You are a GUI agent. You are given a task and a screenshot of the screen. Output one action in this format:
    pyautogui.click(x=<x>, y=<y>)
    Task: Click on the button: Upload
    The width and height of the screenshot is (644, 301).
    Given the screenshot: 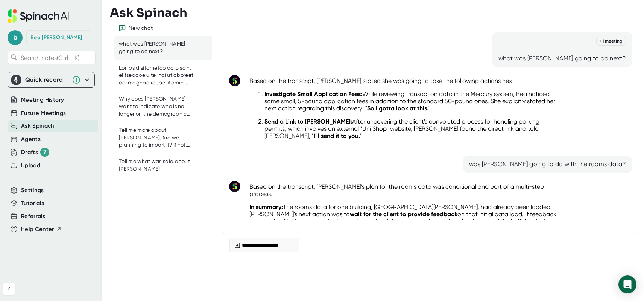 What is the action you would take?
    pyautogui.click(x=30, y=165)
    